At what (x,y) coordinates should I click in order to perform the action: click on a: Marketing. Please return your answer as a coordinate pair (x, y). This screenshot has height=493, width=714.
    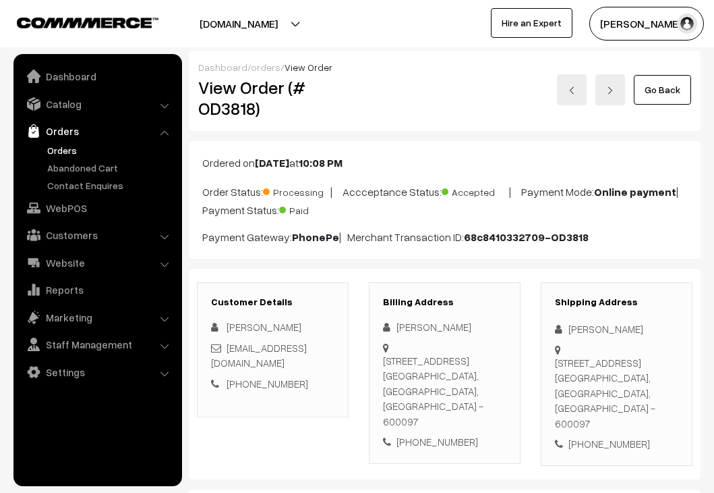
    Looking at the image, I should click on (97, 317).